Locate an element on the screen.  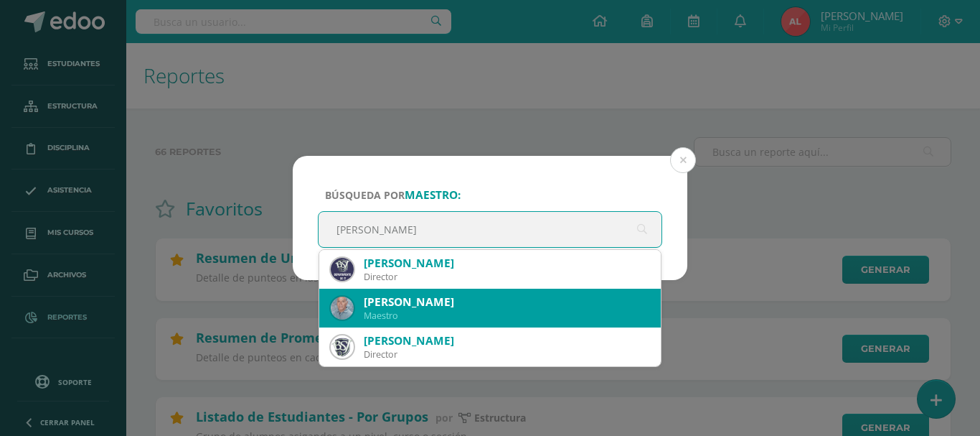
img: d5c8d16448259731d9230e5ecd375886.png is located at coordinates (342, 347).